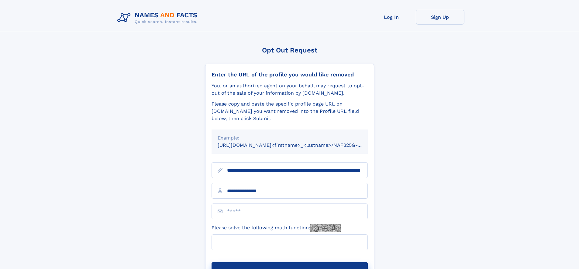 The width and height of the screenshot is (579, 269). I want to click on div: Enter the URL of the profile you would like removed, so click(290, 75).